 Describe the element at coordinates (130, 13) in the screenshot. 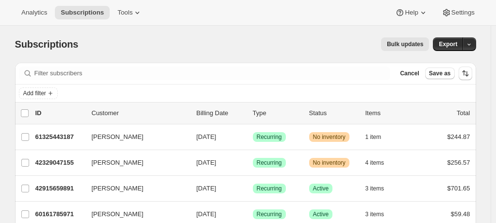

I see `button: Tools` at that location.